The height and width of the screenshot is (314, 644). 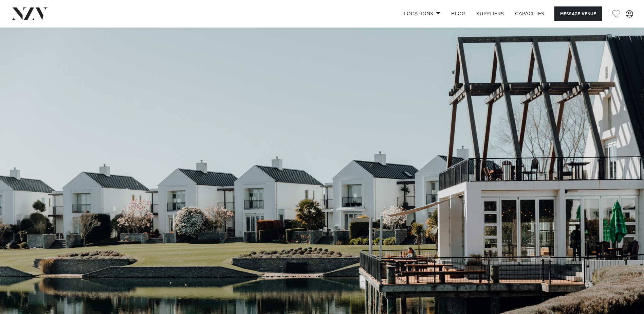 What do you see at coordinates (422, 14) in the screenshot?
I see `a: Locations` at bounding box center [422, 14].